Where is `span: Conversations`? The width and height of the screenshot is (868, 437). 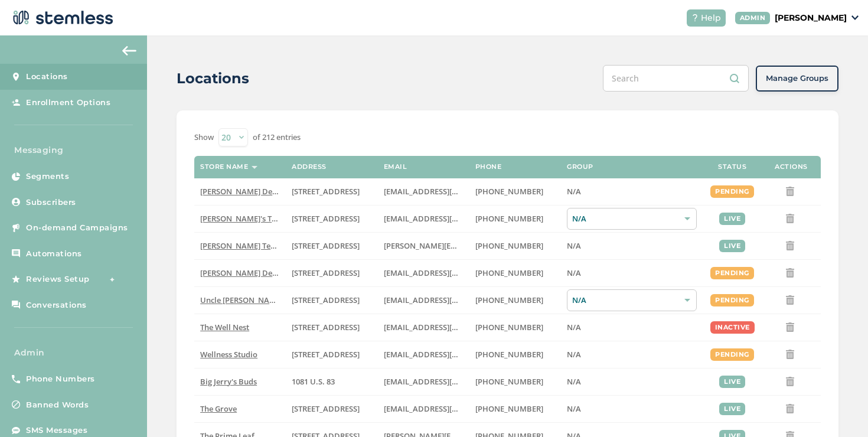 span: Conversations is located at coordinates (56, 305).